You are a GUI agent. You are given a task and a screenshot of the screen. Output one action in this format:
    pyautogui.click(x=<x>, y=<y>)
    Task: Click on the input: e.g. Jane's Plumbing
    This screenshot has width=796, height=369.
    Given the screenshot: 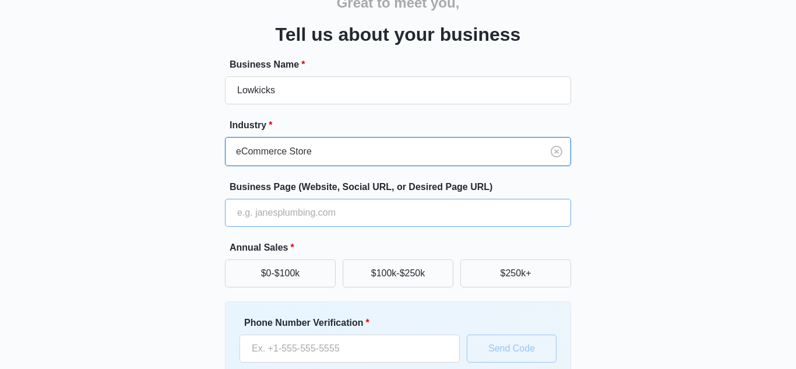 What is the action you would take?
    pyautogui.click(x=398, y=90)
    